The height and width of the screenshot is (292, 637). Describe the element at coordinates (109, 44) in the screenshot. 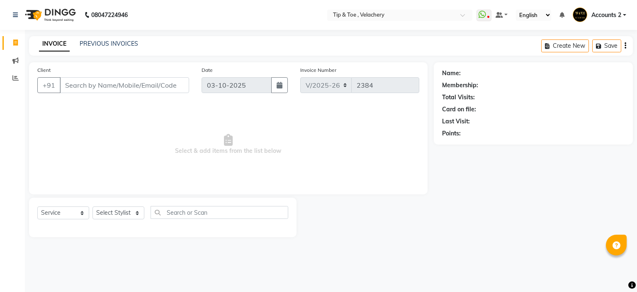

I see `a: PREVIOUS INVOICES` at that location.